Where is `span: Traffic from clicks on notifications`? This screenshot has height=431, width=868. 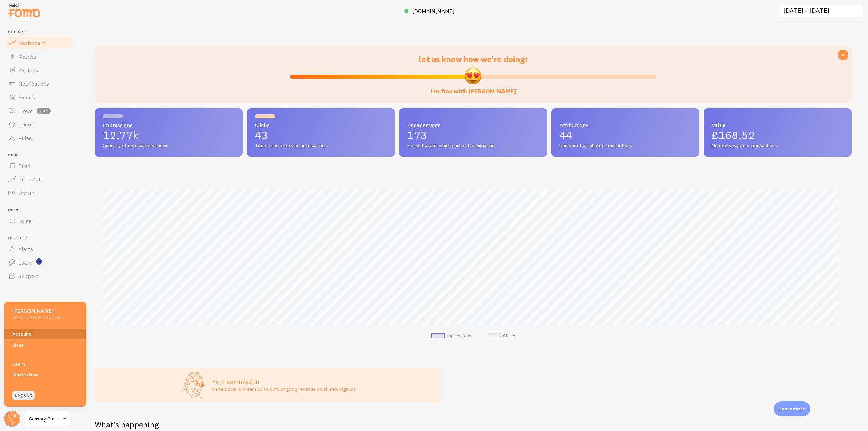 span: Traffic from clicks on notifications is located at coordinates (321, 146).